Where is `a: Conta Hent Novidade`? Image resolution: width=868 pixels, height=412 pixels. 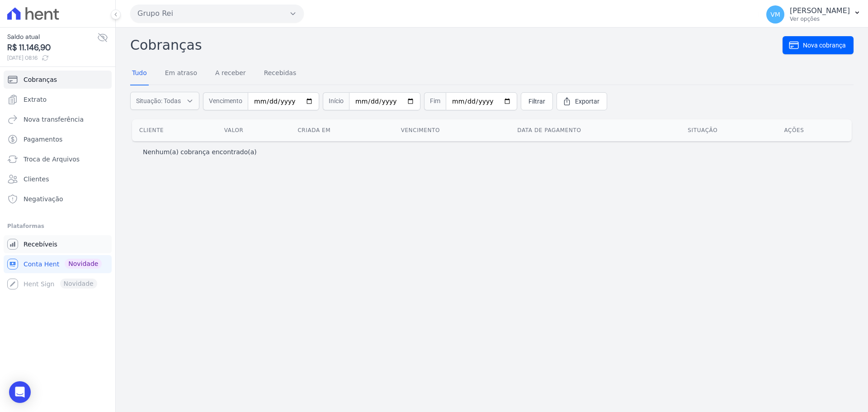
a: Conta Hent Novidade is located at coordinates (57, 264).